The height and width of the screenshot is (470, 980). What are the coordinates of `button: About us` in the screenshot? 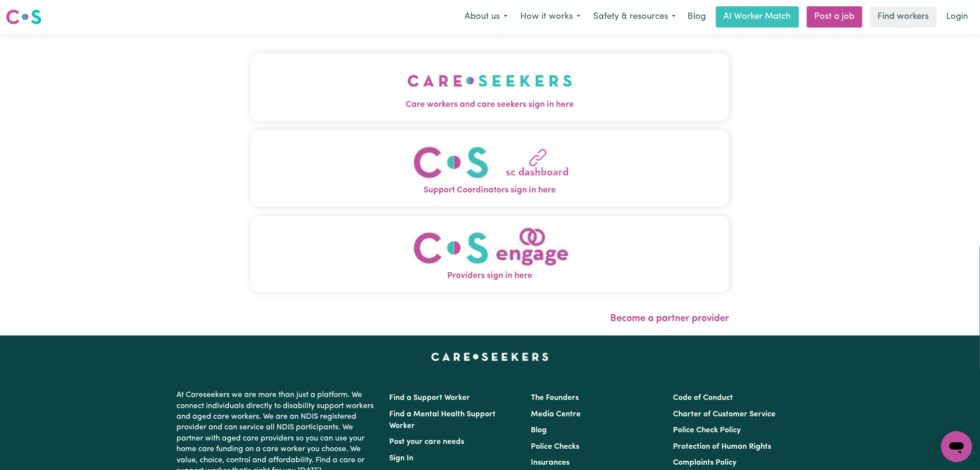 It's located at (486, 17).